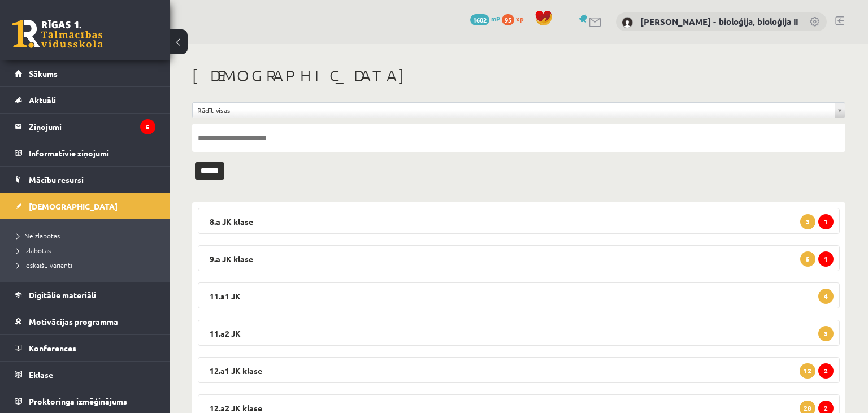 The width and height of the screenshot is (868, 413). Describe the element at coordinates (56, 180) in the screenshot. I see `span: Mācību resursi` at that location.